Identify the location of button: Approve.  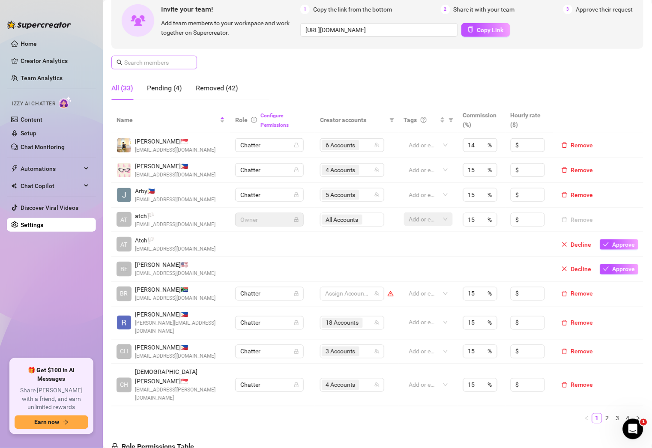
(619, 245).